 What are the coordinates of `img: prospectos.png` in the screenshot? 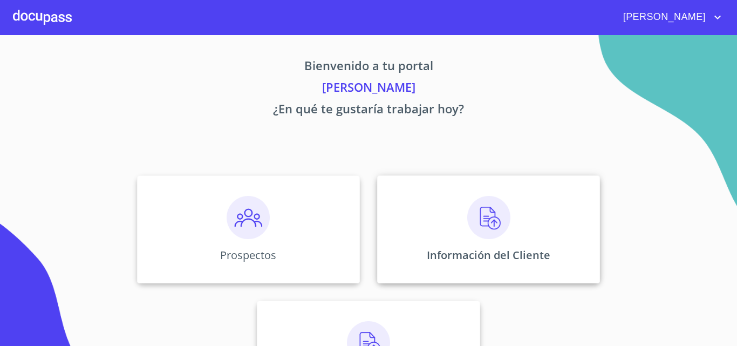 It's located at (248, 217).